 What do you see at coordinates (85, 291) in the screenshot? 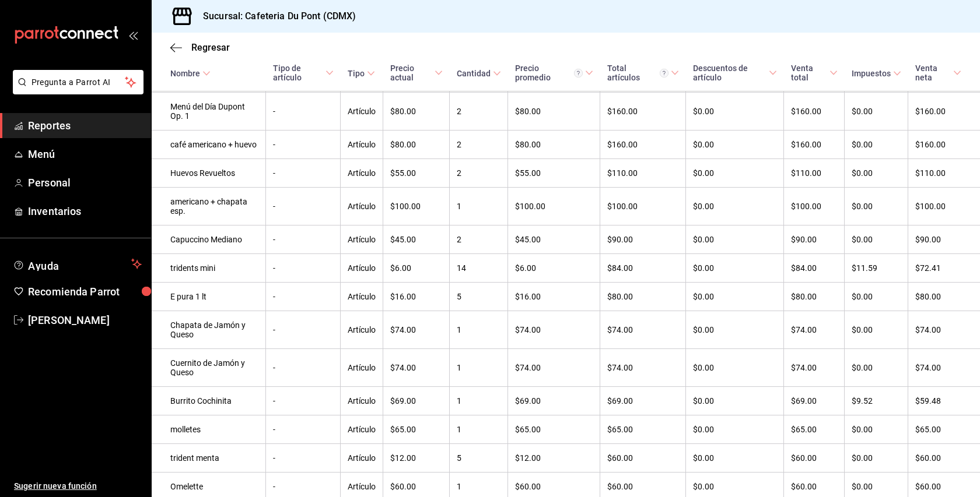
I see `span: Recomienda Parrot` at bounding box center [85, 291].